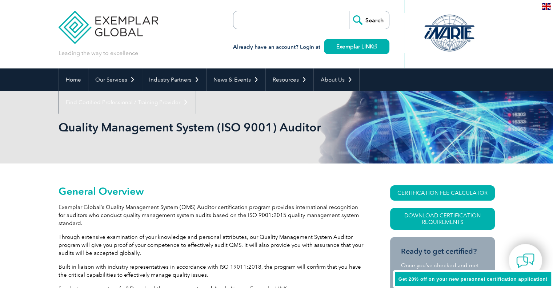  What do you see at coordinates (211, 215) in the screenshot?
I see `p: Exemplar Global’s Quality Management System (QMS) Auditor certification program provides internat...` at bounding box center [211, 215].